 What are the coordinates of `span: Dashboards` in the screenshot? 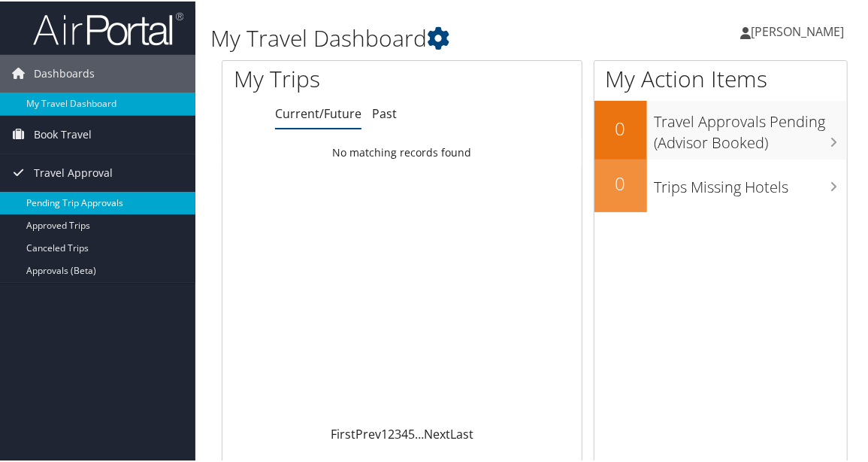 It's located at (64, 72).